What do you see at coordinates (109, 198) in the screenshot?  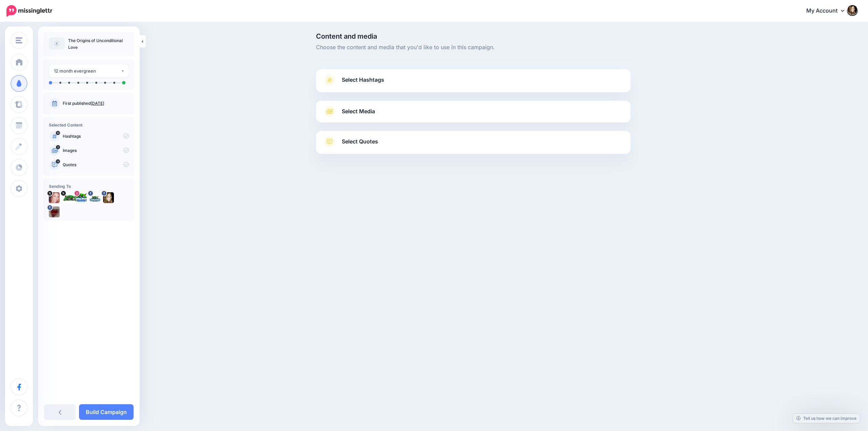 I see `img: picture-bsa83780.png` at bounding box center [109, 198].